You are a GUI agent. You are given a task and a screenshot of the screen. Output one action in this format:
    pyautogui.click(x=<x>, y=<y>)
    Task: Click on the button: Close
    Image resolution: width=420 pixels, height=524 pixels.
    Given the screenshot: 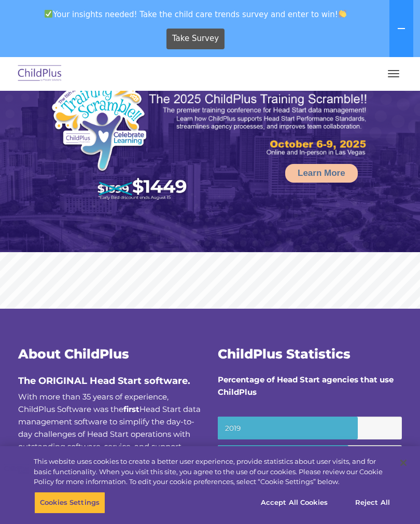 What is the action you would take?
    pyautogui.click(x=404, y=462)
    